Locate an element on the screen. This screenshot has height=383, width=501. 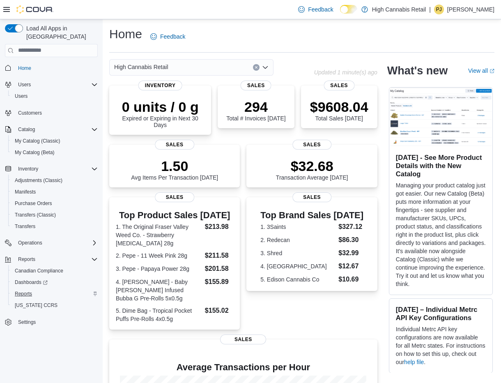
dt: 3. Shred is located at coordinates (298, 253).